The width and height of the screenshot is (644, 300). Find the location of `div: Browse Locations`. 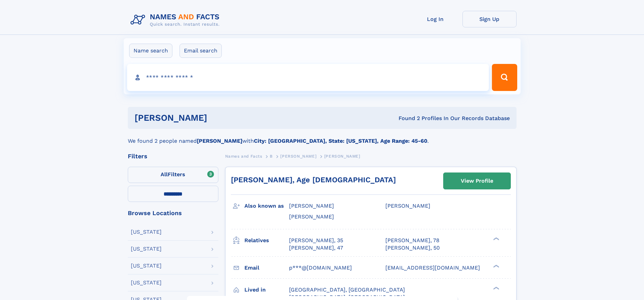

div: Browse Locations is located at coordinates (173, 213).